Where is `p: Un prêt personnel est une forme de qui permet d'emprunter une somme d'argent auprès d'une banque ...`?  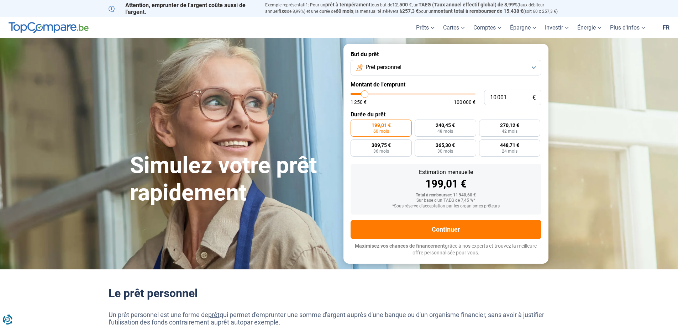 p: Un prêt personnel est une forme de qui permet d'emprunter une somme d'argent auprès d'une banque ... is located at coordinates (339, 319).